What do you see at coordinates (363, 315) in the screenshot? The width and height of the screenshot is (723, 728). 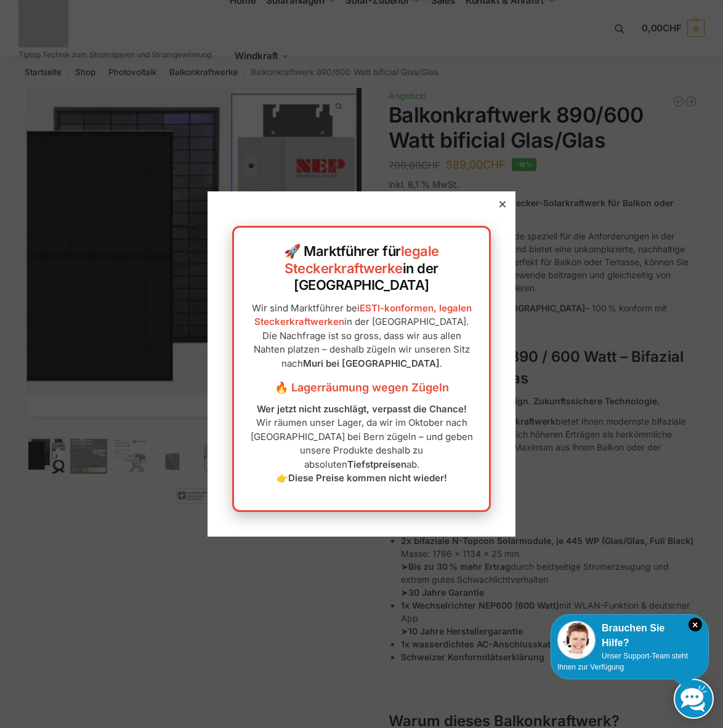 I see `a: ESTI-konformen, legalen Steckerkraftwerken` at bounding box center [363, 315].